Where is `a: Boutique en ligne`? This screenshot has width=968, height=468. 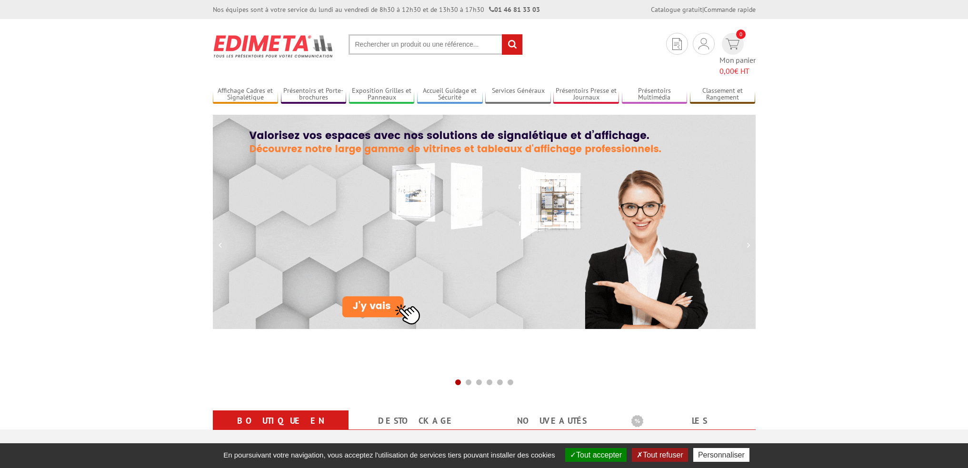 a: Boutique en ligne is located at coordinates (280, 429).